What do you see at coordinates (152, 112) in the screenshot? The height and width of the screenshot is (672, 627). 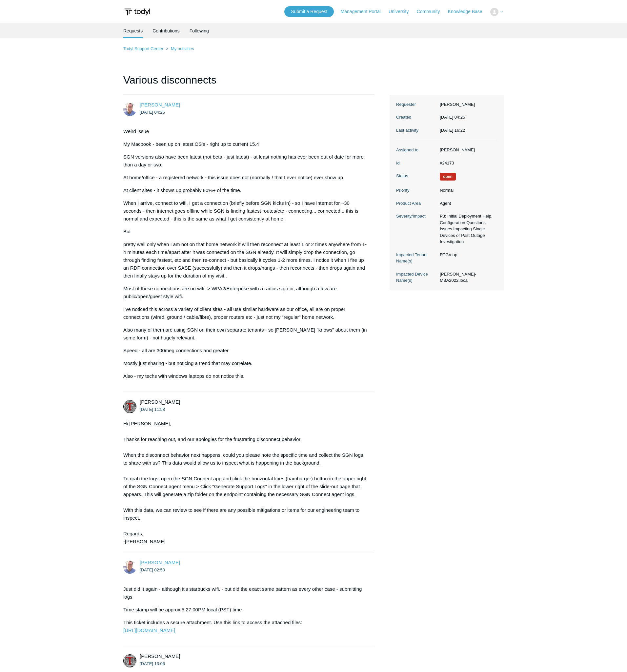 I see `time: 2025-04-10T04:25:26Z` at bounding box center [152, 112].